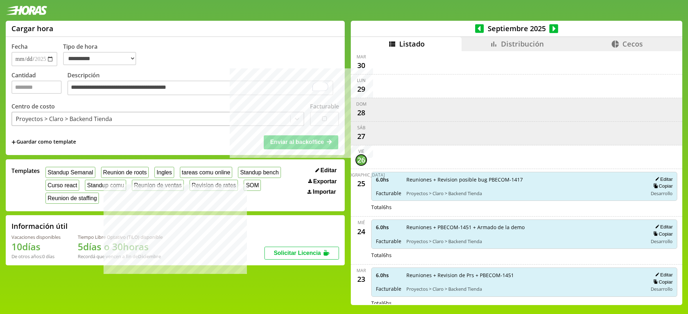 The height and width of the screenshot is (314, 688). Describe the element at coordinates (328, 171) in the screenshot. I see `span: Editar` at that location.